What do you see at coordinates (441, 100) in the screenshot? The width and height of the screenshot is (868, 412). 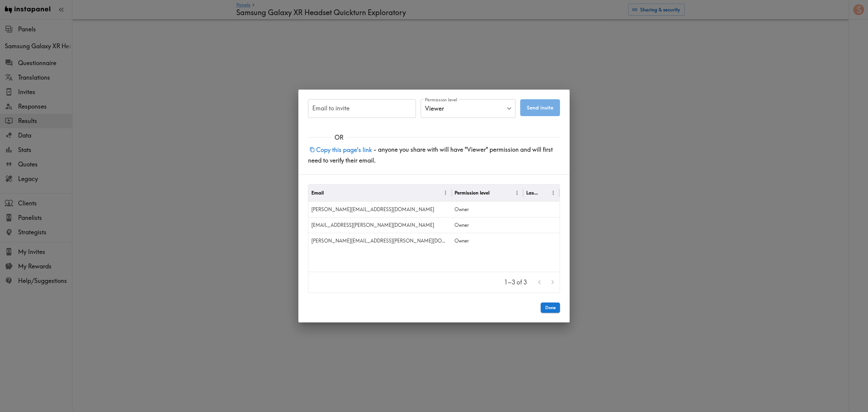 I see `label: Permission level` at bounding box center [441, 100].